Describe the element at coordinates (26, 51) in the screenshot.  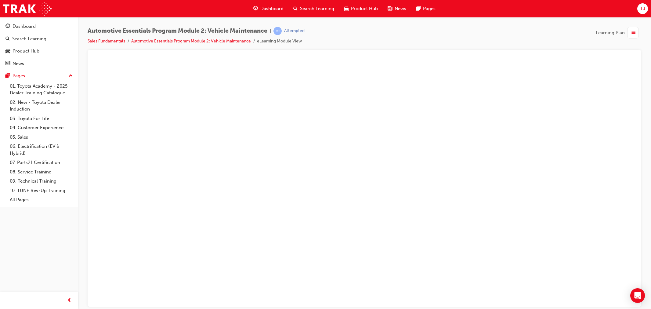
I see `div: Product Hub` at that location.